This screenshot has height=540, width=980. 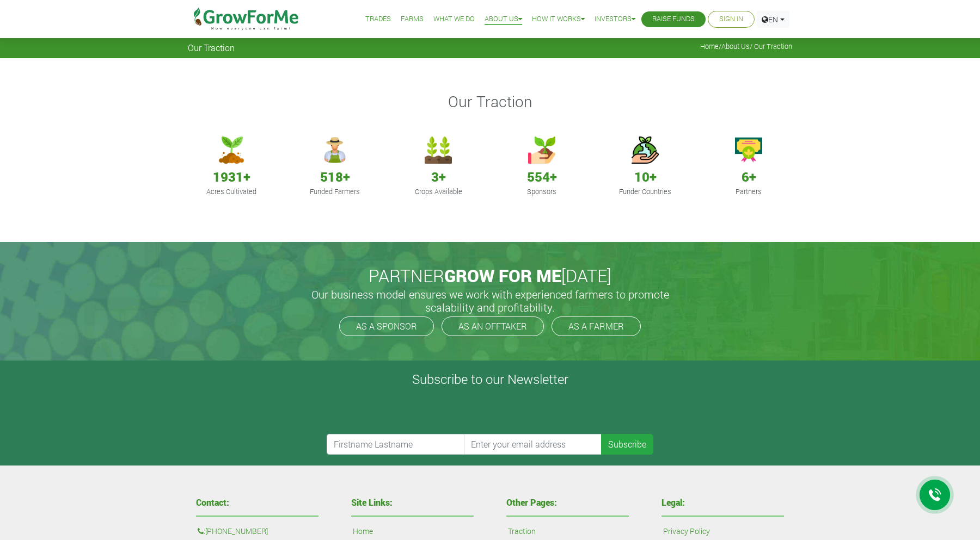 What do you see at coordinates (454, 19) in the screenshot?
I see `a: What We Do` at bounding box center [454, 19].